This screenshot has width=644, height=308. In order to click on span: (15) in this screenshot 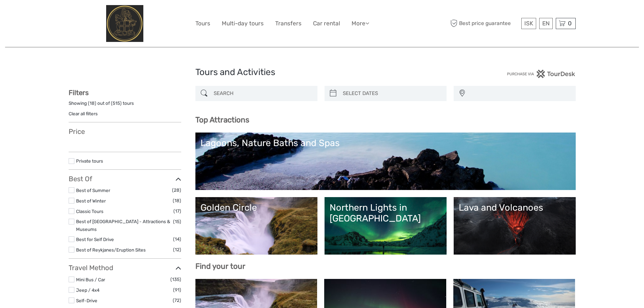, I will do `click(177, 222)`.